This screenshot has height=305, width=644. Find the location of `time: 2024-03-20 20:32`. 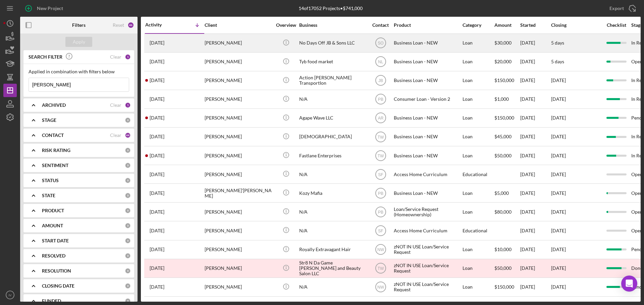

time: 2024-03-20 20:32 is located at coordinates (157, 250).